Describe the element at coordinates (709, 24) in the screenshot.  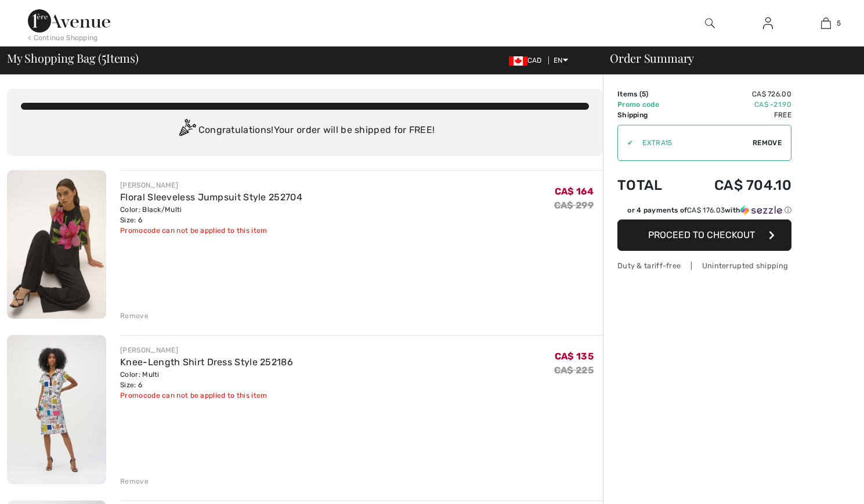
I see `img: search the website` at that location.